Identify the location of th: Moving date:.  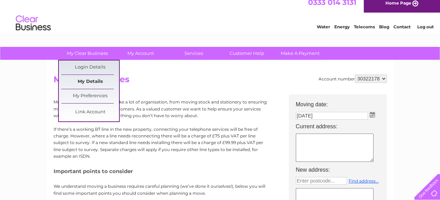
(341, 102).